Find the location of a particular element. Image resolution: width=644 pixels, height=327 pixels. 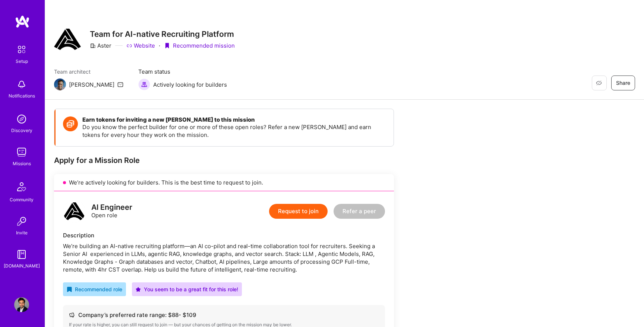

div: Missions is located at coordinates (22, 163).